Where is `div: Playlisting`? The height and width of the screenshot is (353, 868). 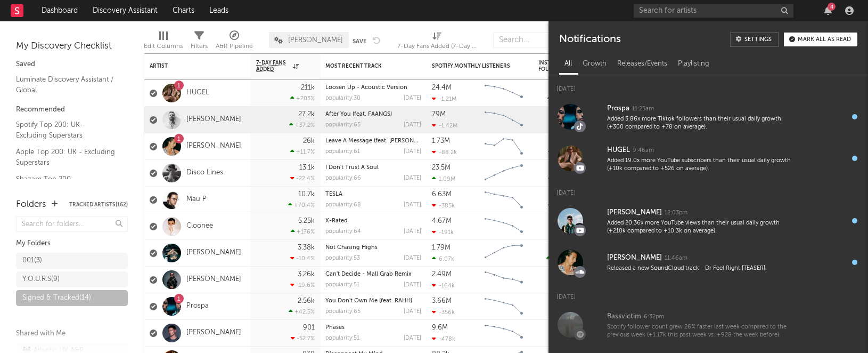 div: Playlisting is located at coordinates (693, 64).